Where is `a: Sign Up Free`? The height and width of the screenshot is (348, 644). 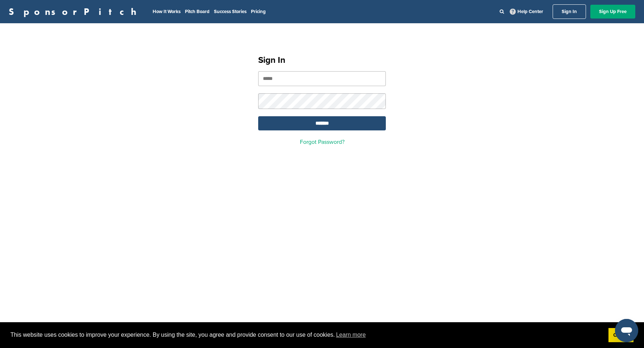 a: Sign Up Free is located at coordinates (613, 12).